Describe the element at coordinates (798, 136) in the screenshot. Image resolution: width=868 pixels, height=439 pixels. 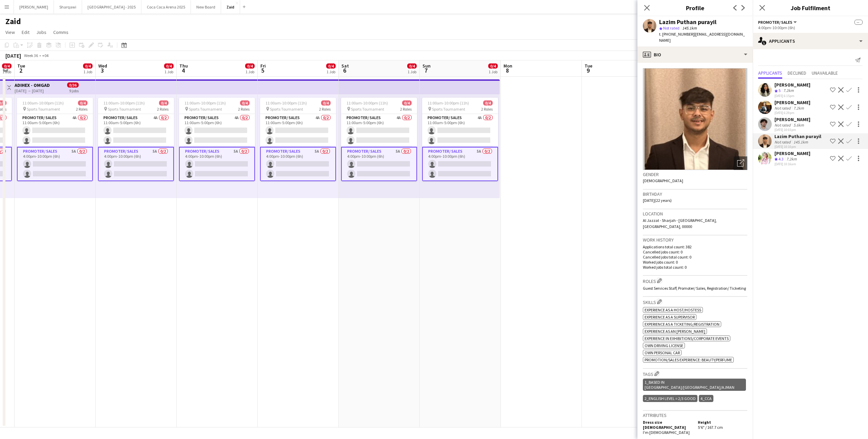
I see `div: Lazim Puthan purayil` at that location.